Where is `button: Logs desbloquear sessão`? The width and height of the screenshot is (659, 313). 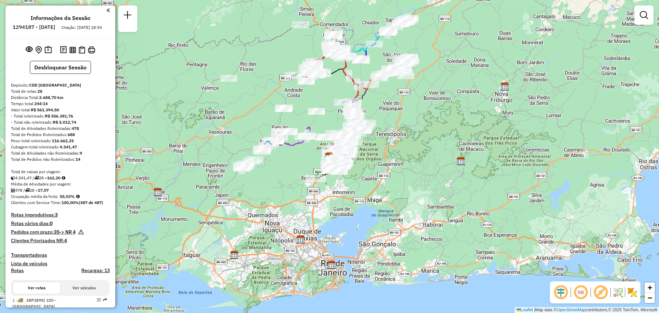 button: Logs desbloquear sessão is located at coordinates (63, 50).